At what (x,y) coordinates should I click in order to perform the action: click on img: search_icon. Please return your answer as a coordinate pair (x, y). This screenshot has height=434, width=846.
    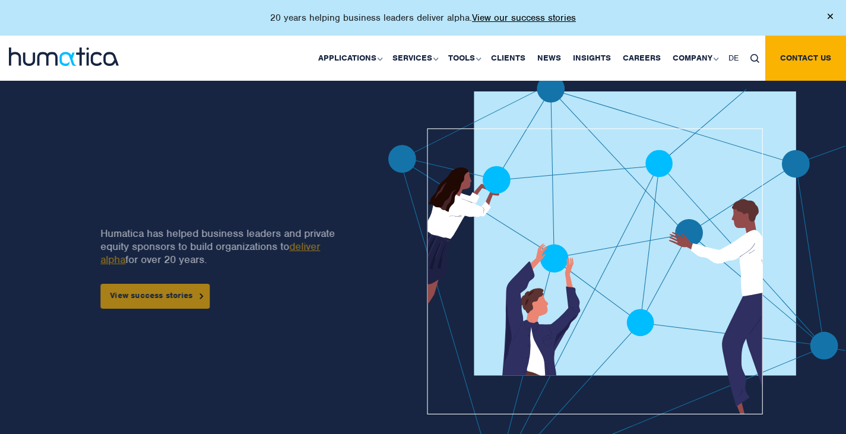
    Looking at the image, I should click on (754, 58).